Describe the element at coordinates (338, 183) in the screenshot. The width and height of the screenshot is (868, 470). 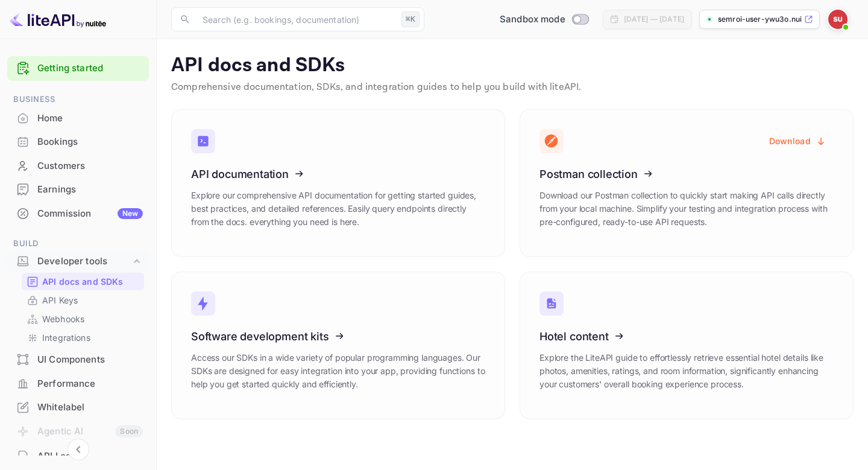
I see `a: API documentationExplore our comprehensive API documentation for getting started guides, best pra...` at that location.